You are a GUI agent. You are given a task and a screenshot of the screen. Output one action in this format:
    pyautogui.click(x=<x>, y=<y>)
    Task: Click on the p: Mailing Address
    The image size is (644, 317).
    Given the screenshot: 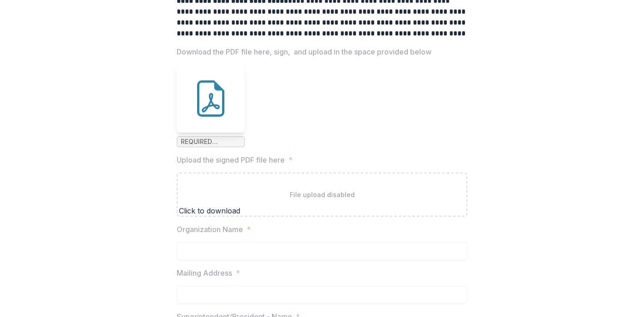 What is the action you would take?
    pyautogui.click(x=204, y=273)
    